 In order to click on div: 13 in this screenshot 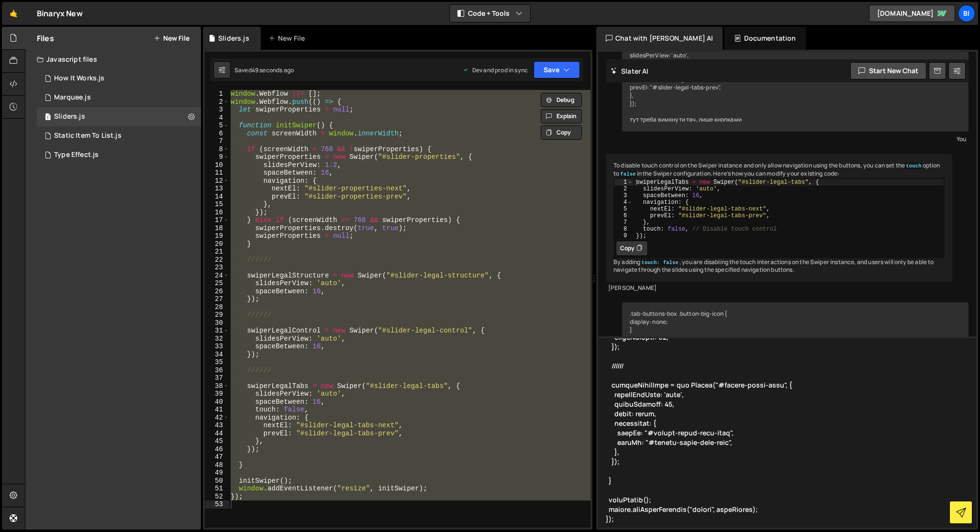, I will do `click(217, 189)`.